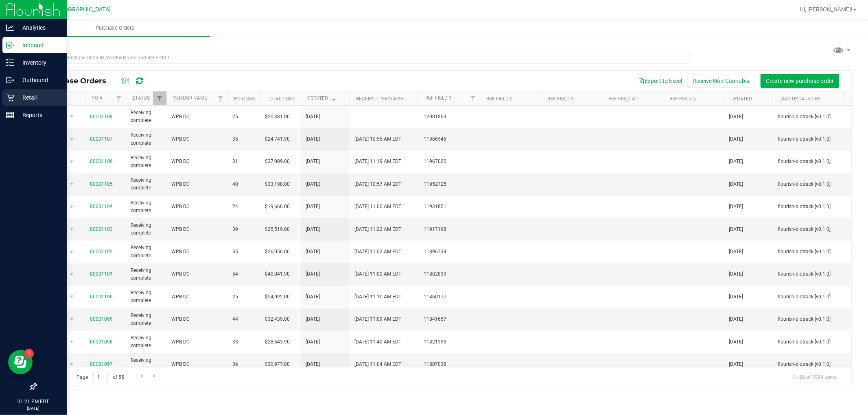 Image resolution: width=868 pixels, height=415 pixels. I want to click on span: 11807038, so click(449, 364).